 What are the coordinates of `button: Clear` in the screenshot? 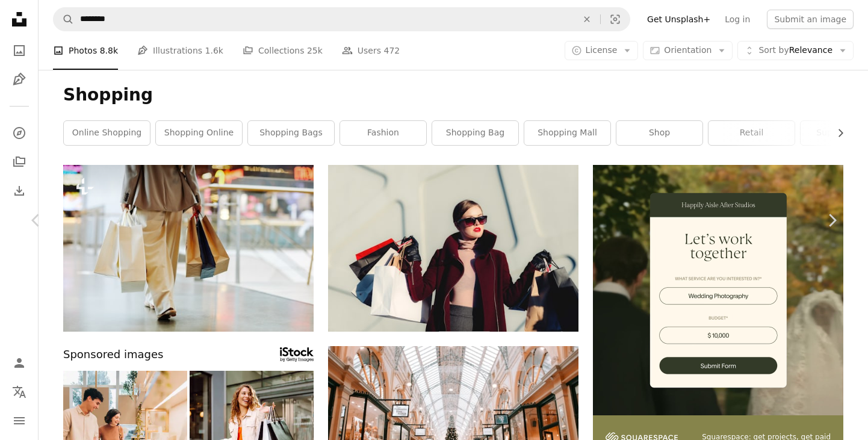 It's located at (586, 20).